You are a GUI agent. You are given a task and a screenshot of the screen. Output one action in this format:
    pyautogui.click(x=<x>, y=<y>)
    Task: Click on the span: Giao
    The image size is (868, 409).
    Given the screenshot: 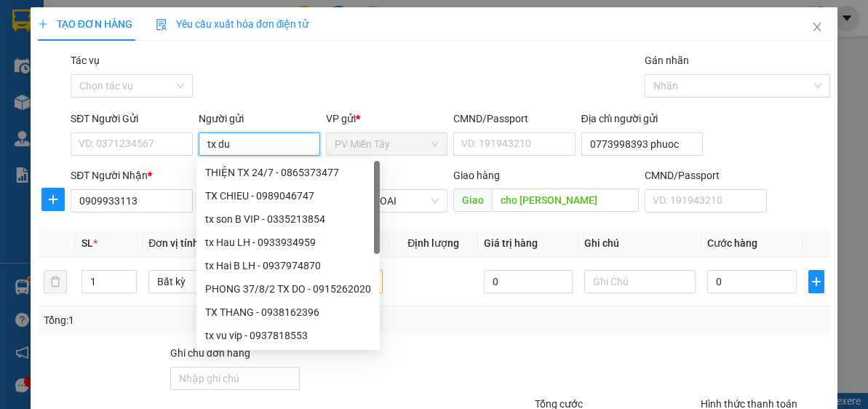 What is the action you would take?
    pyautogui.click(x=472, y=200)
    